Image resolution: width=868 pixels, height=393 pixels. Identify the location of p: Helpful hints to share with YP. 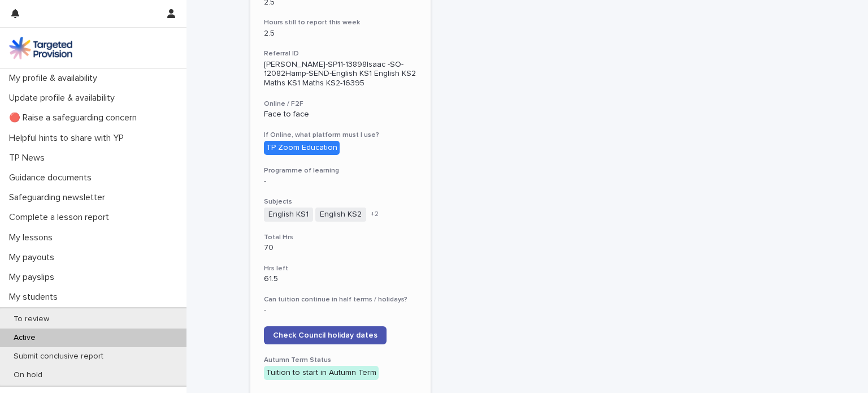
(68, 138).